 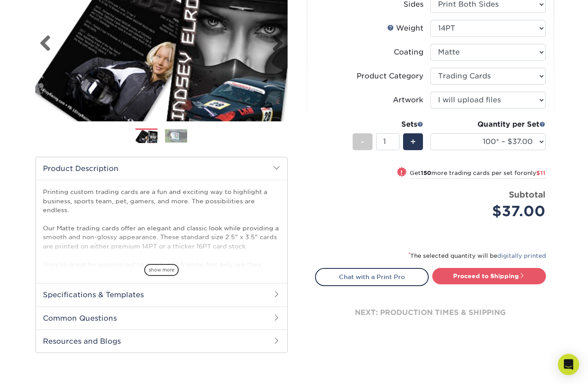 What do you see at coordinates (161, 318) in the screenshot?
I see `h2: Common Questions` at bounding box center [161, 318].